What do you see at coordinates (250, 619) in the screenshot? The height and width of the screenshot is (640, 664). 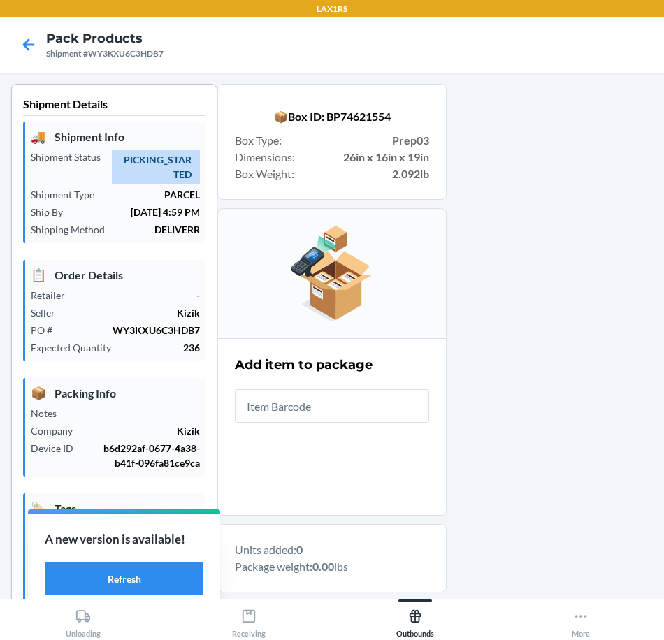 I see `button: Receiving` at bounding box center [250, 619].